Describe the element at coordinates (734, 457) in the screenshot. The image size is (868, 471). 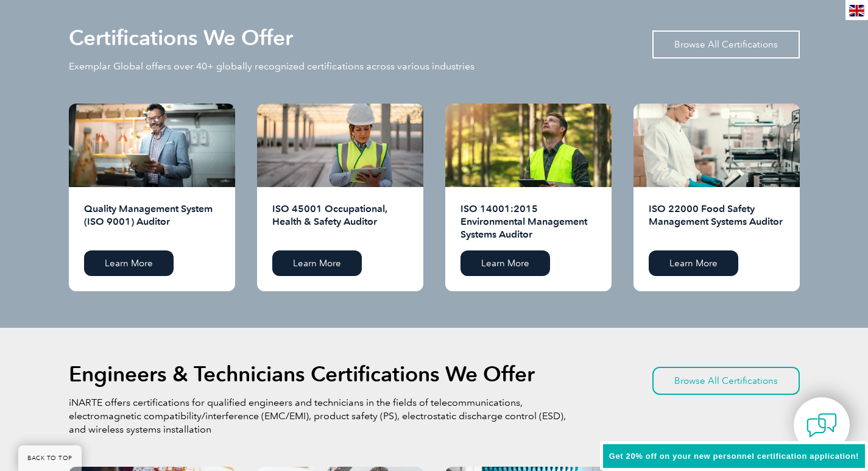
I see `span: Get 20% off on your new personnel certification application!` at that location.